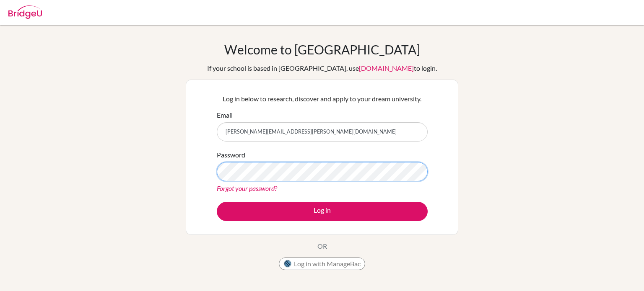  What do you see at coordinates (322, 99) in the screenshot?
I see `p: Log in below to research, discover and apply to your dream university.` at bounding box center [322, 99].